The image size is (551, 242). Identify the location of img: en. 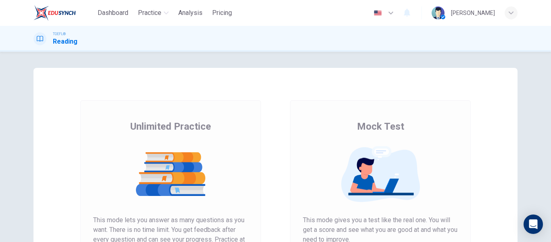
(378, 13).